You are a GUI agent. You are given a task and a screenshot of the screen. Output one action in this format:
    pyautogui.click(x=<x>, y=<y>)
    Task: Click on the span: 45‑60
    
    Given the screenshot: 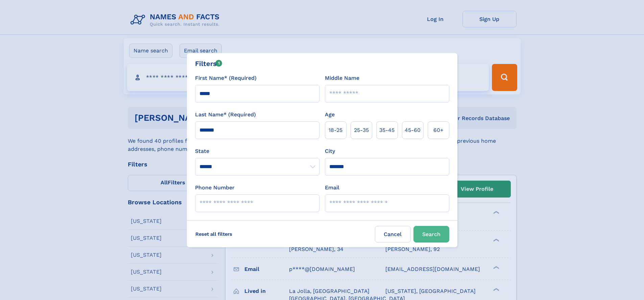 What is the action you would take?
    pyautogui.click(x=412, y=130)
    